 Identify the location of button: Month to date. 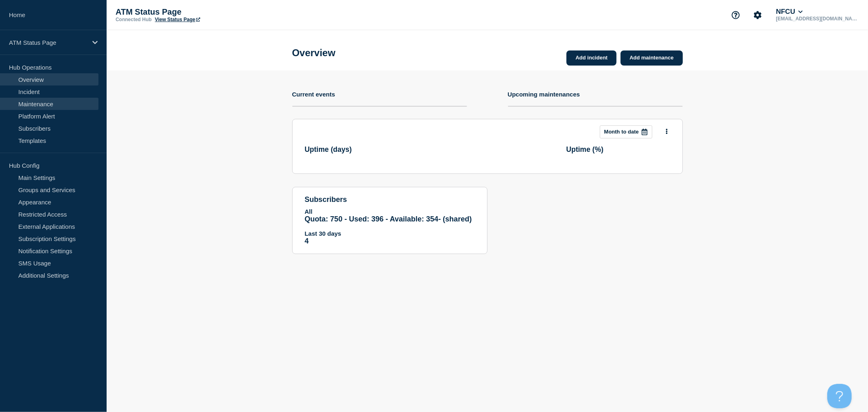
(626, 132).